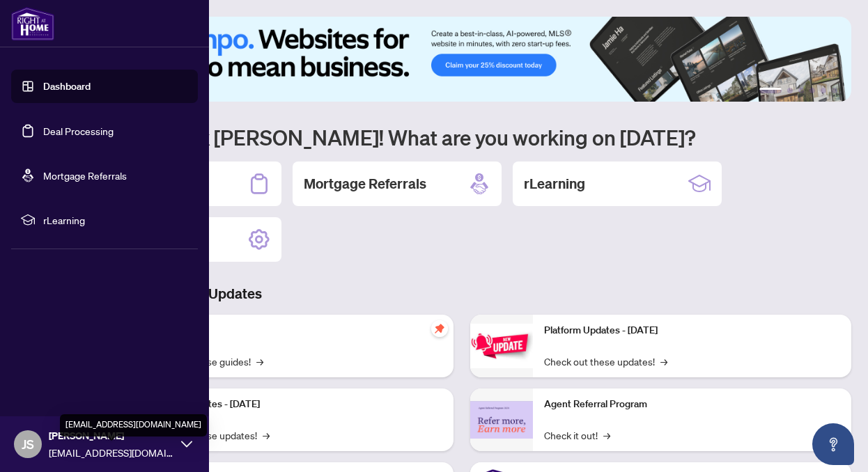 This screenshot has height=472, width=868. What do you see at coordinates (501, 345) in the screenshot?
I see `img: Platform Updates - June 23, 2025` at bounding box center [501, 345].